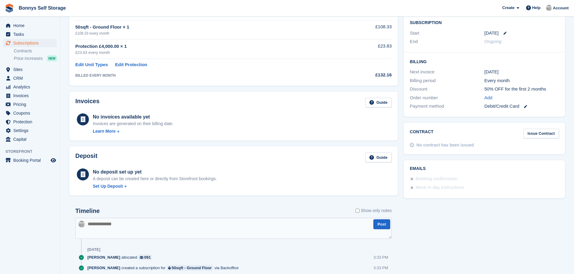 The height and width of the screenshot is (274, 574). Describe the element at coordinates (164, 268) in the screenshot. I see `div: created a subscription for via Backoffice` at that location.